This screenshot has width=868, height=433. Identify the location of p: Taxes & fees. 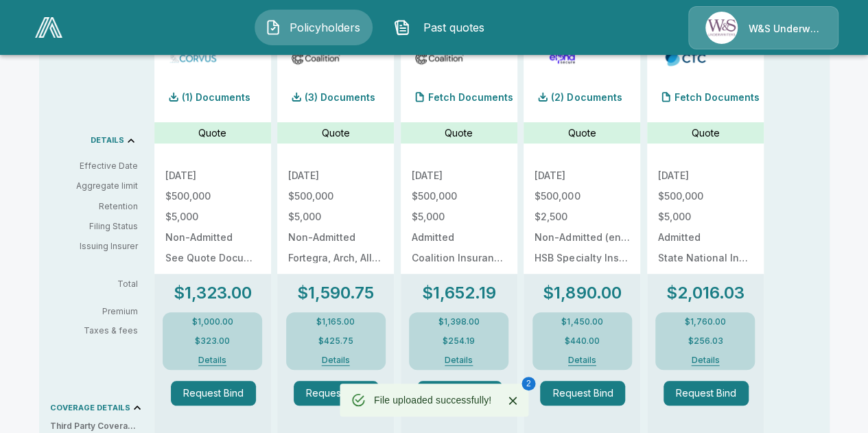
(99, 330).